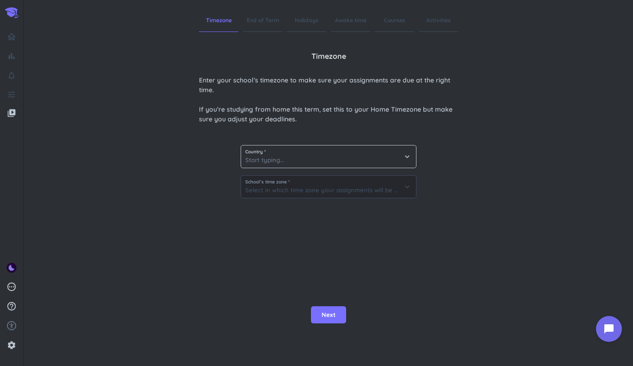 Image resolution: width=633 pixels, height=366 pixels. Describe the element at coordinates (438, 20) in the screenshot. I see `span: Activities` at that location.